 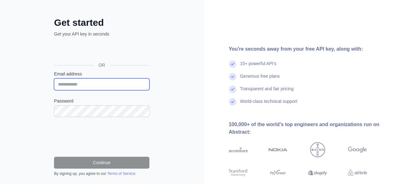 What do you see at coordinates (318, 172) in the screenshot?
I see `img: shopify` at bounding box center [318, 172].